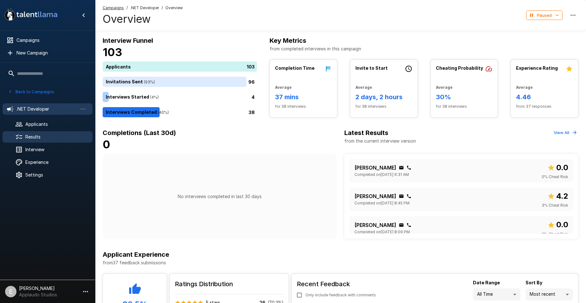  What do you see at coordinates (372, 68) in the screenshot?
I see `b: Invite to Start` at bounding box center [372, 68].